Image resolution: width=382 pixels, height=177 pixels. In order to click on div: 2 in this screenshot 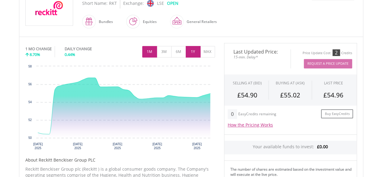, I will do `click(336, 53)`.